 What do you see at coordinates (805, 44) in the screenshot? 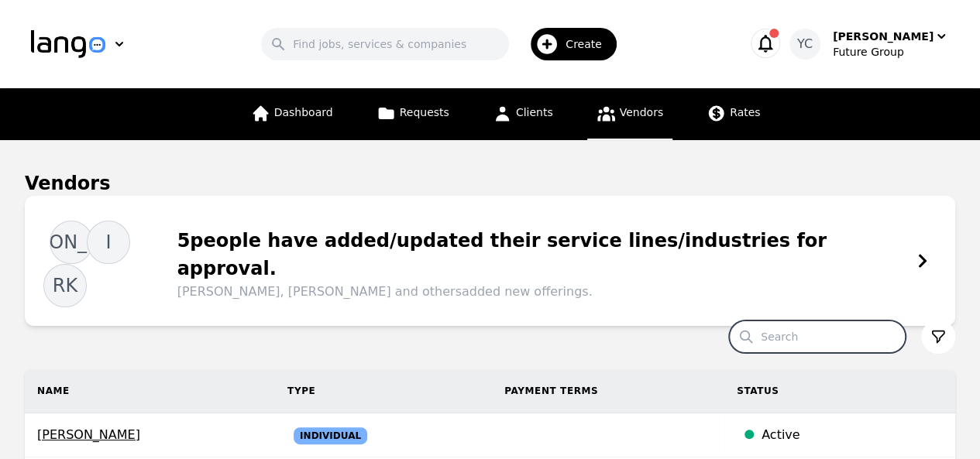
I see `span: YC` at bounding box center [805, 44].